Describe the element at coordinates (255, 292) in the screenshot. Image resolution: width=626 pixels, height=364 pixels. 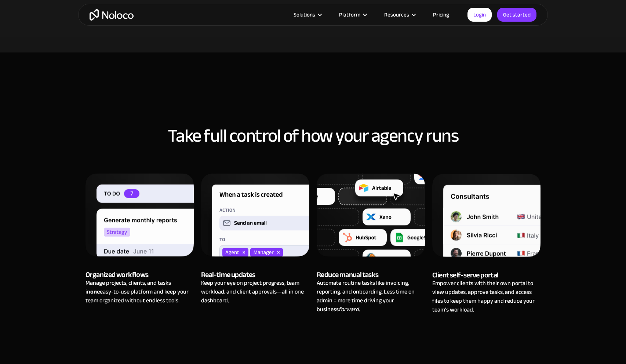
I see `div: Keep your eye on project progress, team workload, and client approvals—all in one dashboard.` at that location.